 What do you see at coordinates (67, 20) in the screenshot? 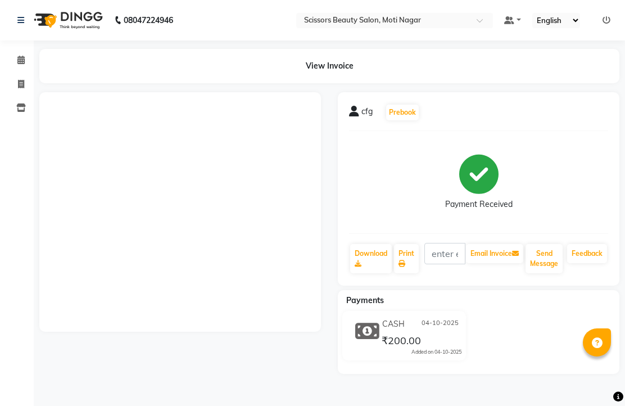
I see `img: logo` at bounding box center [67, 20].